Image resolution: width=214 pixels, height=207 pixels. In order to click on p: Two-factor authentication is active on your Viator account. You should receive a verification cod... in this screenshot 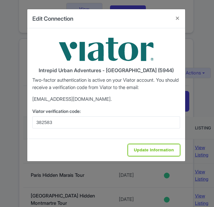, I will do `click(106, 84)`.